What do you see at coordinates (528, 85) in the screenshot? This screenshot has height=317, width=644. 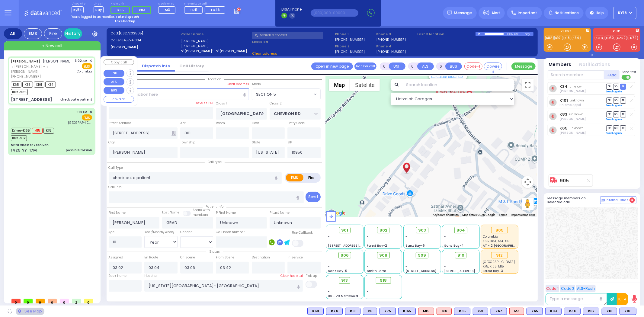 I see `button: Toggle fullscreen view` at bounding box center [528, 85].